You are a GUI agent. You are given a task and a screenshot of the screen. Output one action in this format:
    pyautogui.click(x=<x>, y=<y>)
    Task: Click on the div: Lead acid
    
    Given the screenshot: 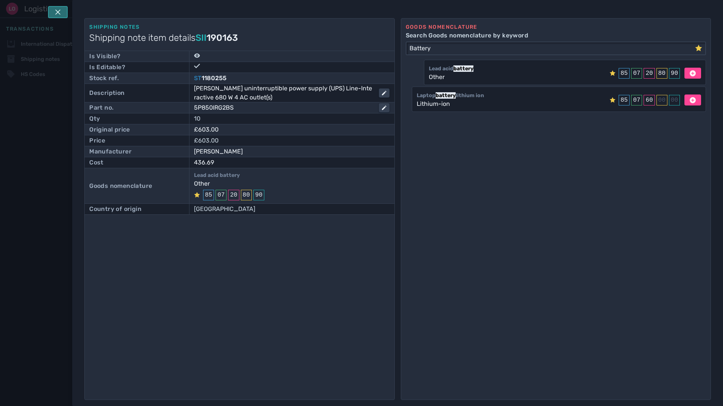 What is the action you would take?
    pyautogui.click(x=452, y=68)
    